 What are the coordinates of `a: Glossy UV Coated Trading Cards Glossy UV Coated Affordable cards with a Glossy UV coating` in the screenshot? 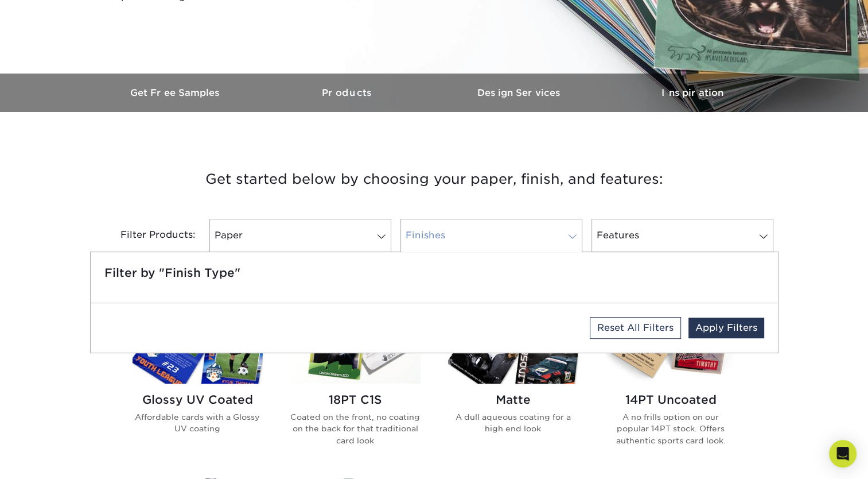 It's located at (198, 379).